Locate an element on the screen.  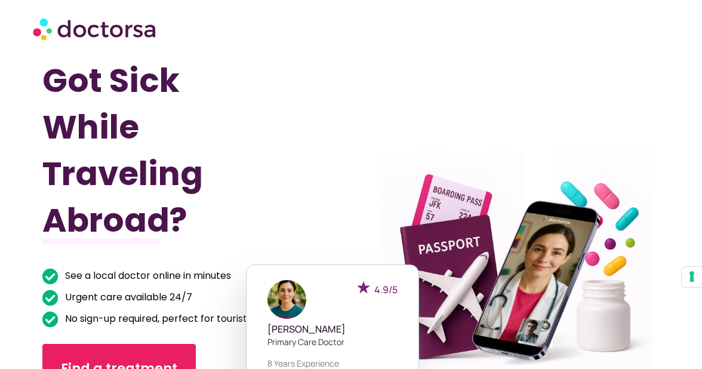
p: Primary care doctor is located at coordinates (332, 341).